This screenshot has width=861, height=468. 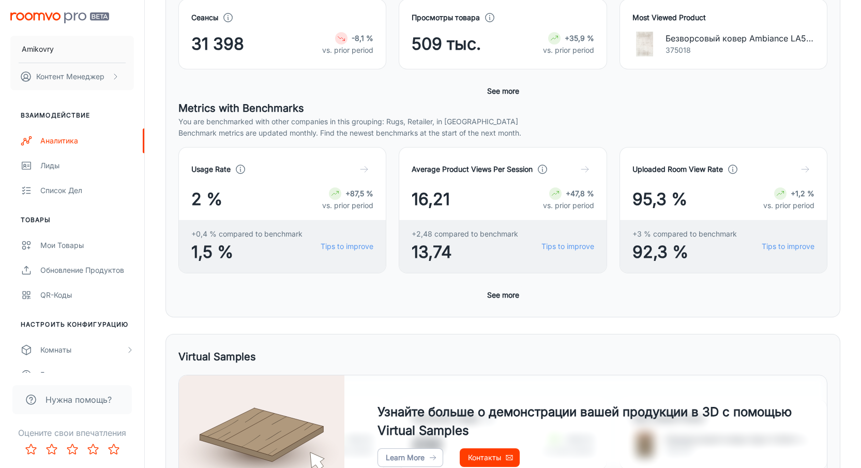 What do you see at coordinates (207, 199) in the screenshot?
I see `span: 2 %` at bounding box center [207, 199].